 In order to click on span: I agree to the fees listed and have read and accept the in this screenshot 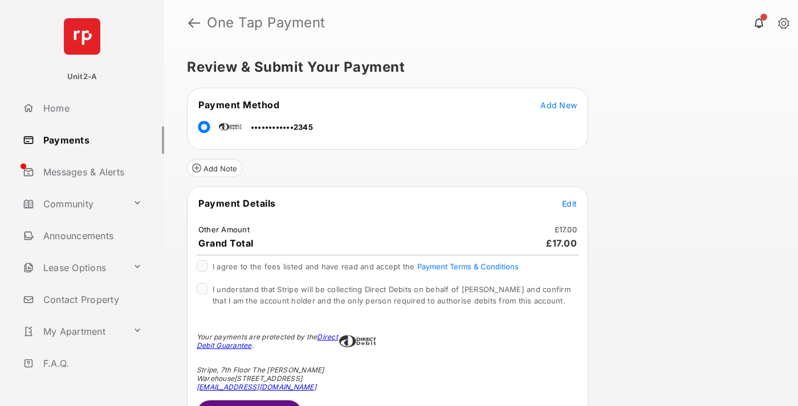, I will do `click(365, 267)`.